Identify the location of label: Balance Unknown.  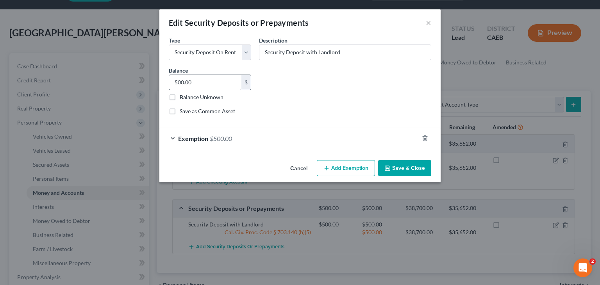
(201, 97).